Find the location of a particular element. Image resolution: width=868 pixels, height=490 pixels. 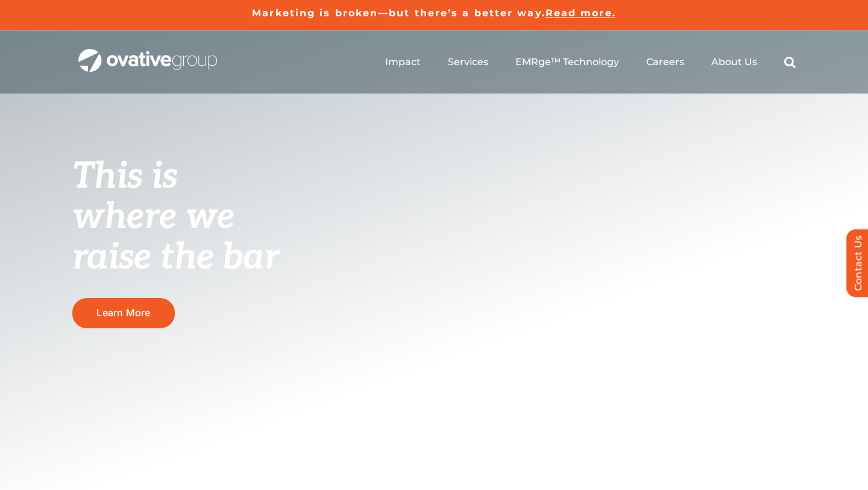

span: About Us is located at coordinates (734, 62).